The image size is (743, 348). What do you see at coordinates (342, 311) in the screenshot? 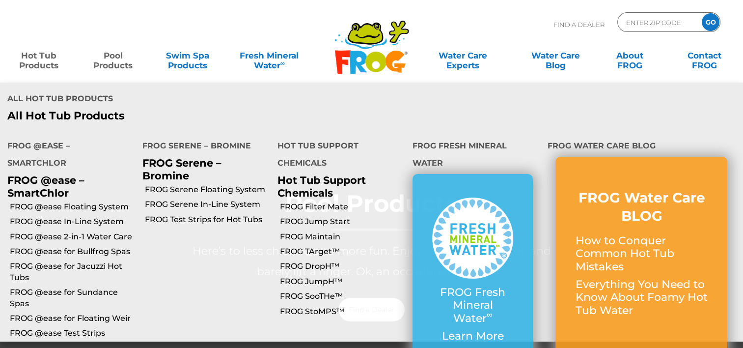
I see `a: FROG StoMPS™` at bounding box center [342, 311].